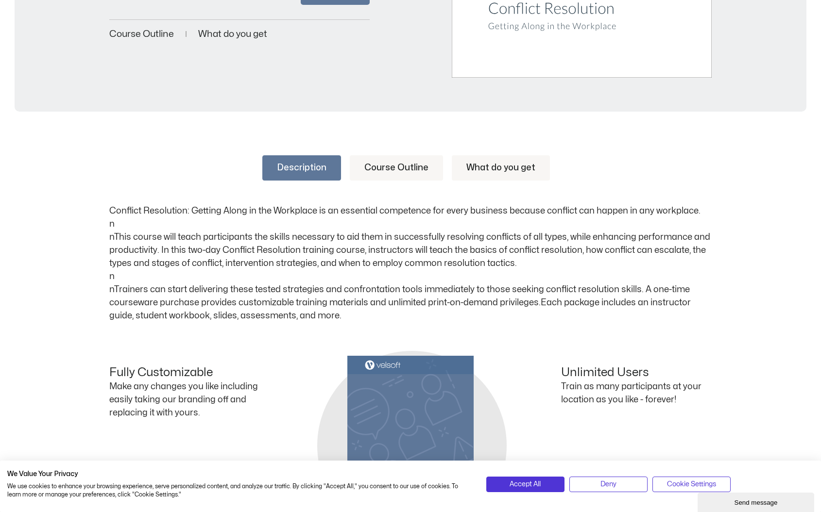 This screenshot has height=512, width=821. What do you see at coordinates (608, 485) in the screenshot?
I see `span: Deny` at bounding box center [608, 485].